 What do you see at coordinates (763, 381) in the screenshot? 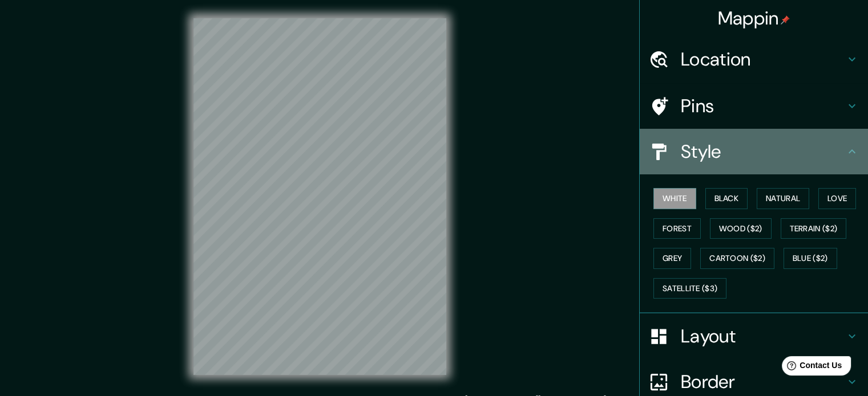
I see `h4: Border` at bounding box center [763, 381].